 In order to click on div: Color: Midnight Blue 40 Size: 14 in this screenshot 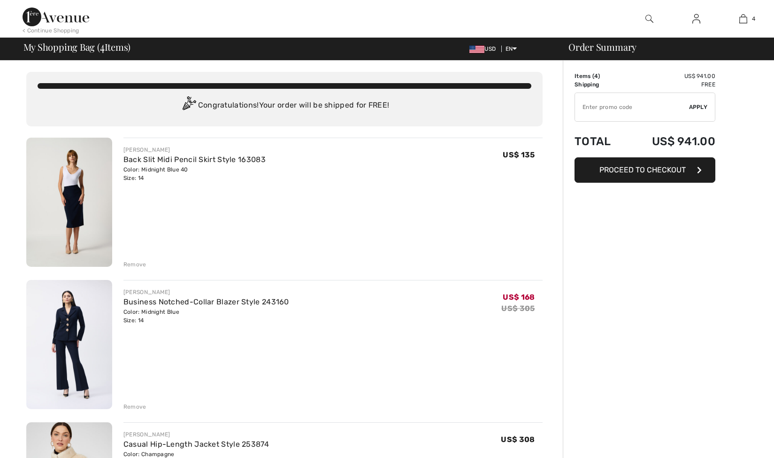, I will do `click(194, 174)`.